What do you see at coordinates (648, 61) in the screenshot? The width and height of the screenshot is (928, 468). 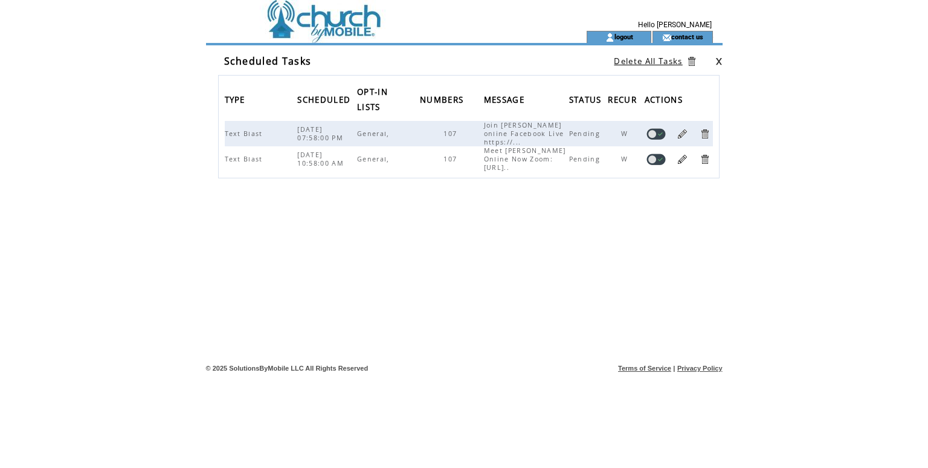 I see `a: Delete All Tasks` at bounding box center [648, 61].